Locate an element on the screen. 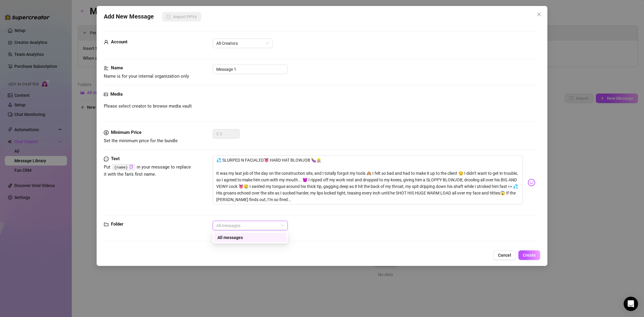 Image resolution: width=644 pixels, height=317 pixels. span: close is located at coordinates (539, 14).